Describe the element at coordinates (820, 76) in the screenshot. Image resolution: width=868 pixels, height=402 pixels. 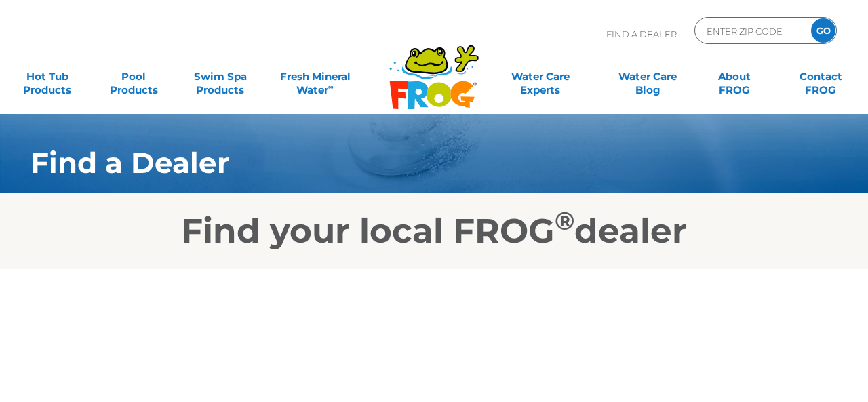
I see `a: ContactFROG` at that location.